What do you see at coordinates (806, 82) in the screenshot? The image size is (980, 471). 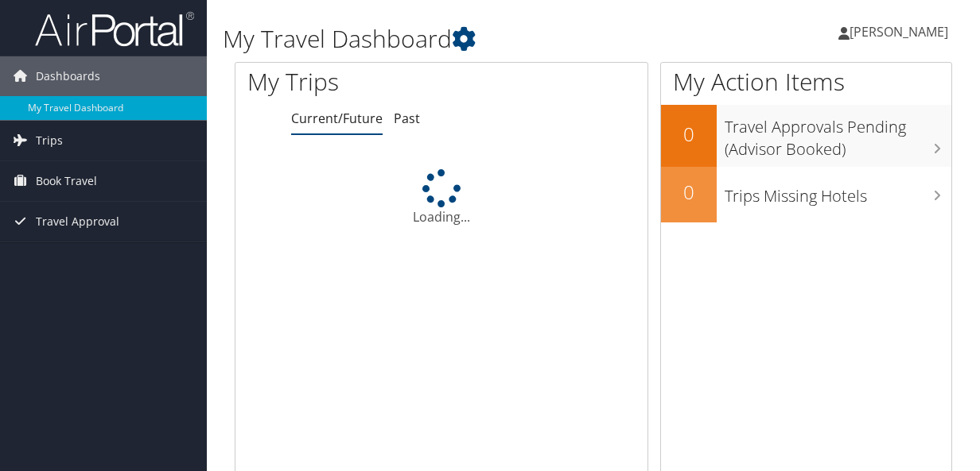 I see `h1: My Action Items` at bounding box center [806, 82].